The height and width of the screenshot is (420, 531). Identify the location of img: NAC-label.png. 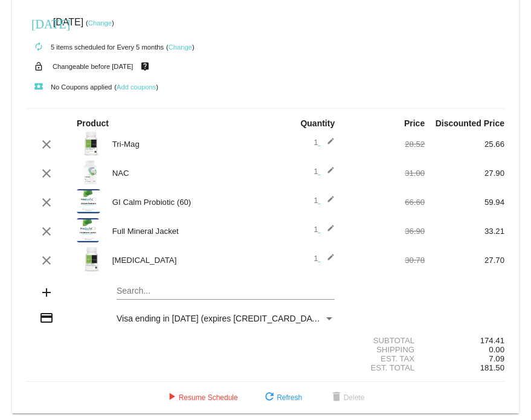
(91, 172).